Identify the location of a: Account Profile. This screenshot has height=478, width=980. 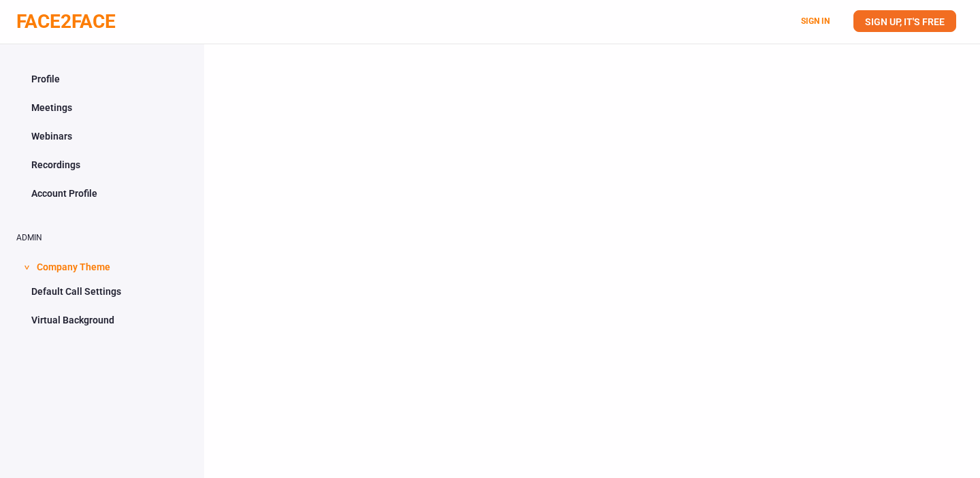
(102, 193).